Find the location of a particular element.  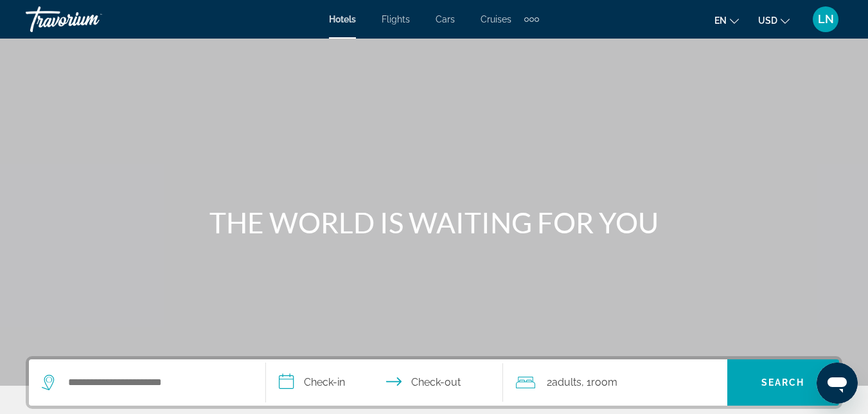

span: Room is located at coordinates (604, 382).